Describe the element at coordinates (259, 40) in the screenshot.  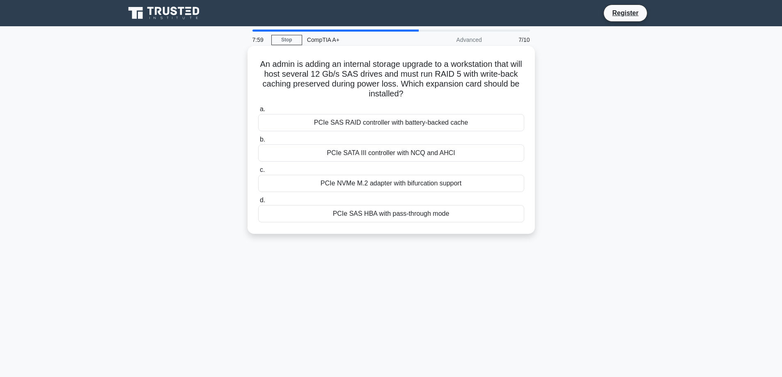
I see `div: 7:59` at that location.